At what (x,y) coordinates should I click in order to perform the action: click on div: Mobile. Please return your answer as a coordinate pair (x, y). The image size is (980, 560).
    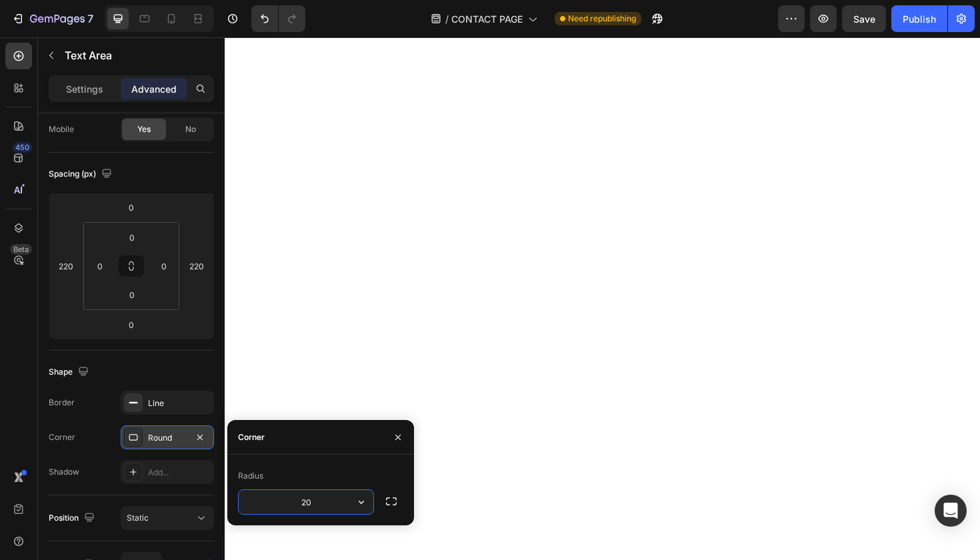
    Looking at the image, I should click on (61, 129).